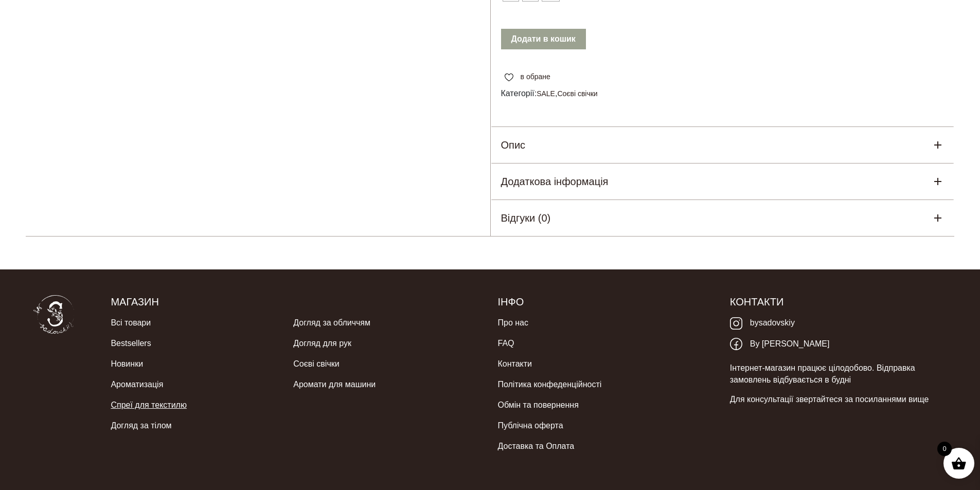 The width and height of the screenshot is (980, 490). What do you see at coordinates (332, 323) in the screenshot?
I see `a: Догляд за обличчям` at bounding box center [332, 323].